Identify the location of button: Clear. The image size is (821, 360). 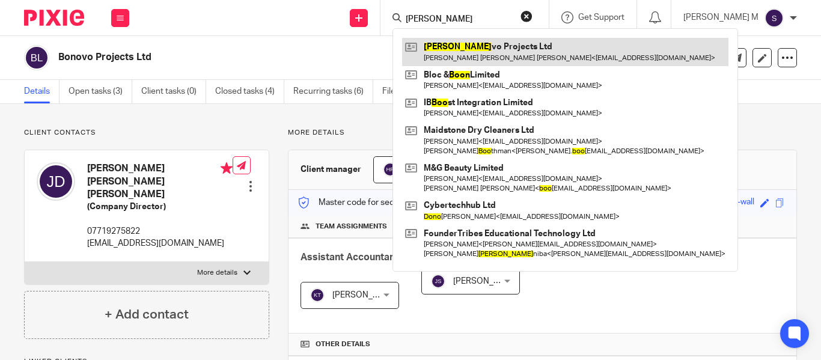
(527, 16).